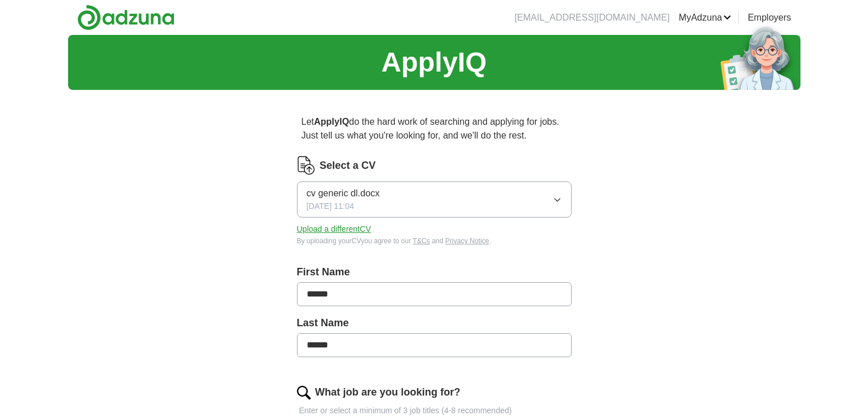 The image size is (868, 419). What do you see at coordinates (434, 240) in the screenshot?
I see `div: By uploading your CV you agree to our and .` at bounding box center [434, 240].